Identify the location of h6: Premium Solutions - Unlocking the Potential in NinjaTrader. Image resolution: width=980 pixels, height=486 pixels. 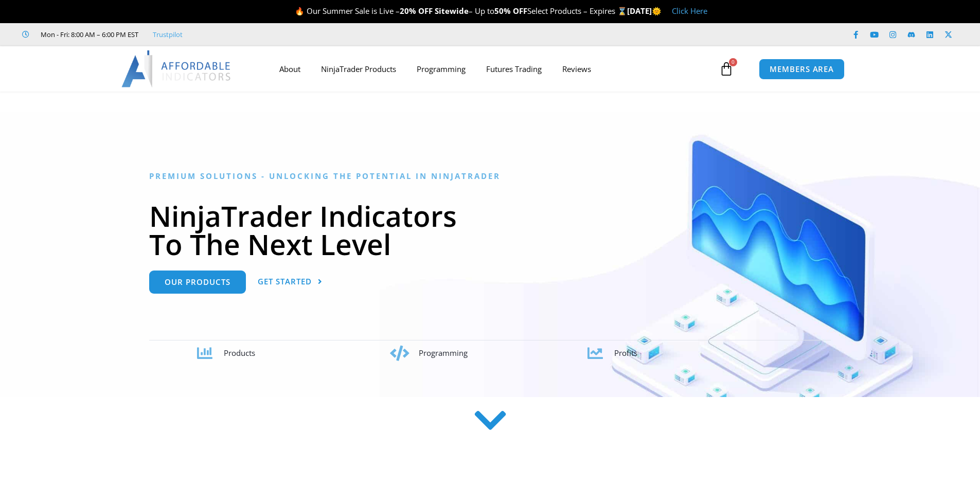
(490, 176).